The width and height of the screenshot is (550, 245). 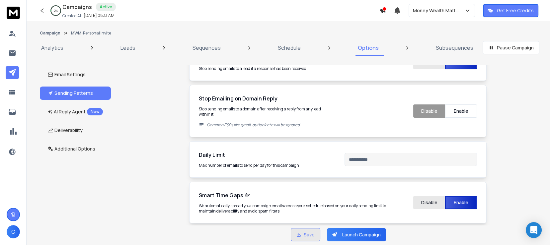 What do you see at coordinates (455, 48) in the screenshot?
I see `a: Subsequences` at bounding box center [455, 48].